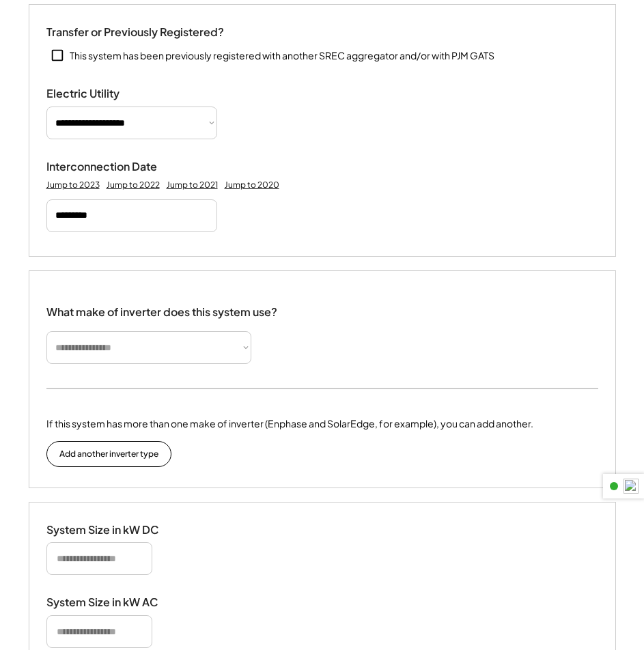 Image resolution: width=644 pixels, height=650 pixels. What do you see at coordinates (133, 185) in the screenshot?
I see `div: Jump to 2022` at bounding box center [133, 185].